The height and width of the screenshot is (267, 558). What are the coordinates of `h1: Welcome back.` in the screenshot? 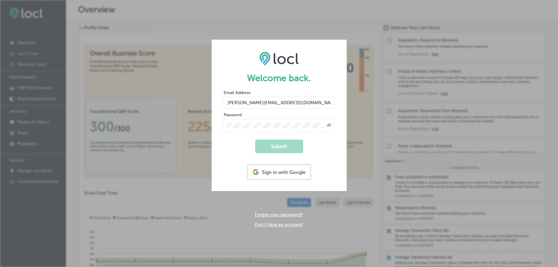 It's located at (279, 78).